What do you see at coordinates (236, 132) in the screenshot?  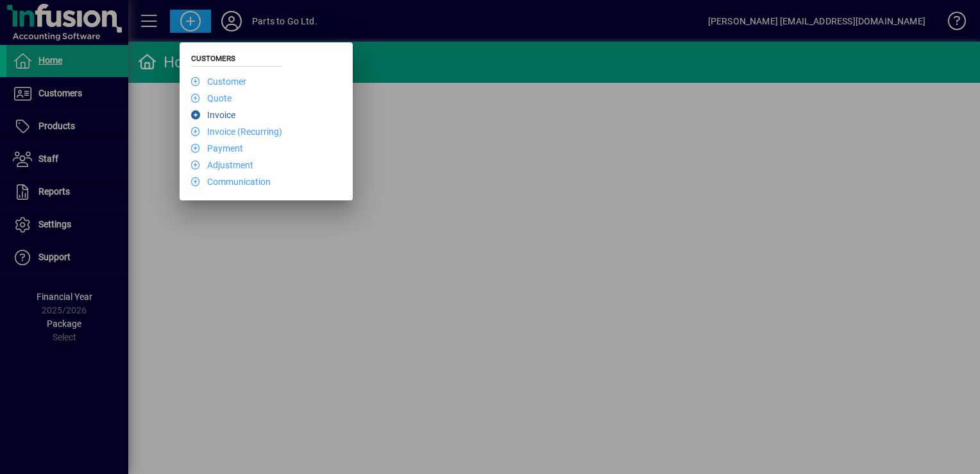 I see `a: Invoice (Recurring)` at bounding box center [236, 132].